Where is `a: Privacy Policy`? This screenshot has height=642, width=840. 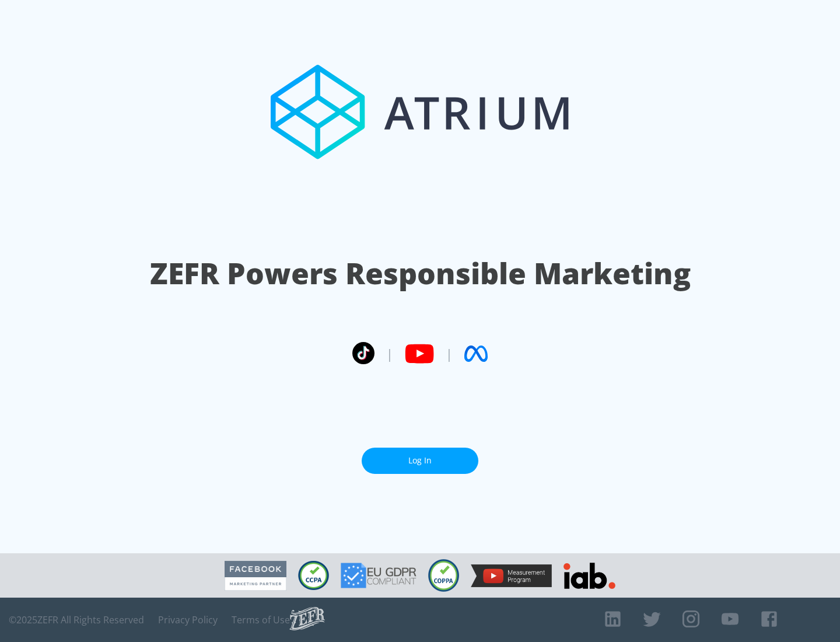 a: Privacy Policy is located at coordinates (188, 620).